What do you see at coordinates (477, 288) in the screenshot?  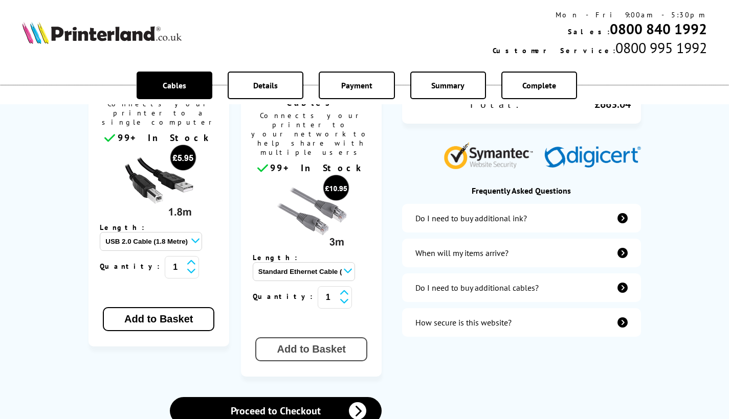 I see `div: Do I need to buy additional cables?` at bounding box center [477, 288].